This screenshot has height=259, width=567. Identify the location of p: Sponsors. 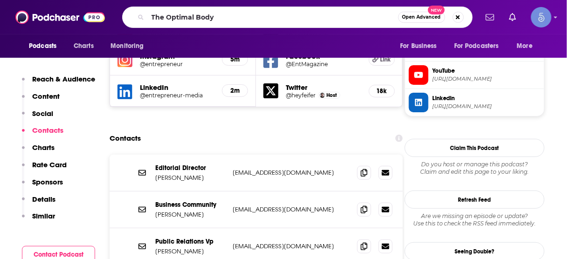
(48, 182).